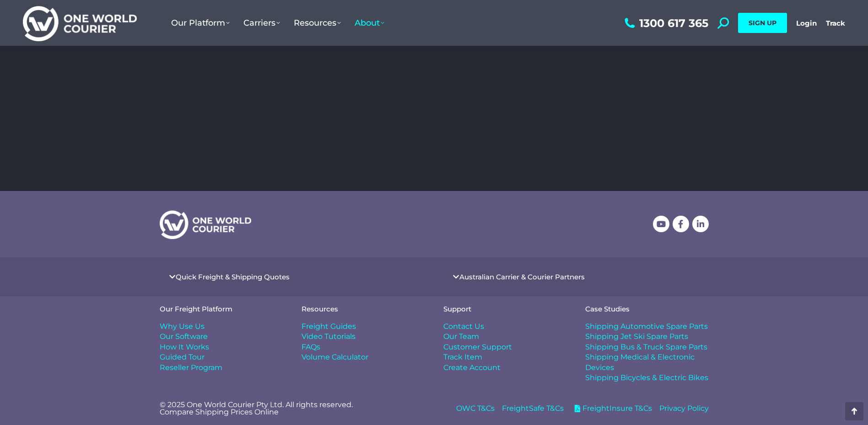 This screenshot has height=425, width=868. I want to click on span: Why Use Us, so click(182, 327).